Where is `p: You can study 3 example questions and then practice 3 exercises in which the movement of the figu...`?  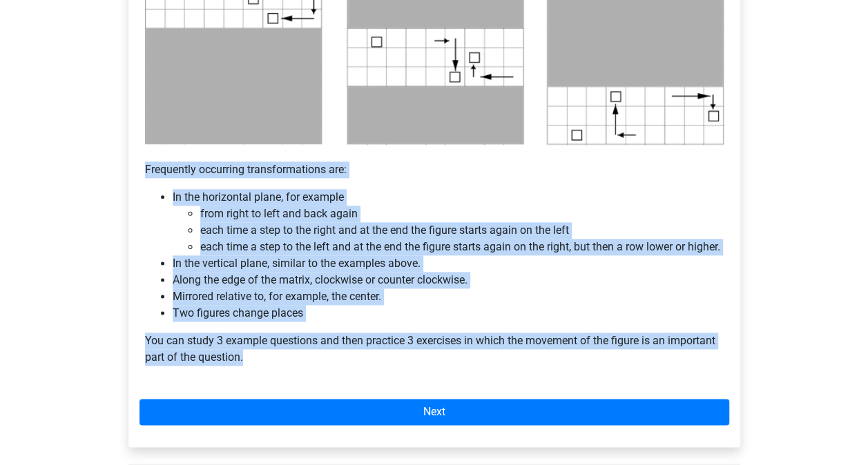 p: You can study 3 example questions and then practice 3 exercises in which the movement of the figu... is located at coordinates (434, 349).